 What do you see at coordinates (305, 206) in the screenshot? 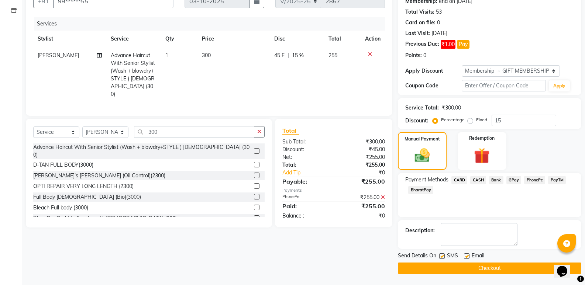
I see `div: Paid:` at bounding box center [305, 206].